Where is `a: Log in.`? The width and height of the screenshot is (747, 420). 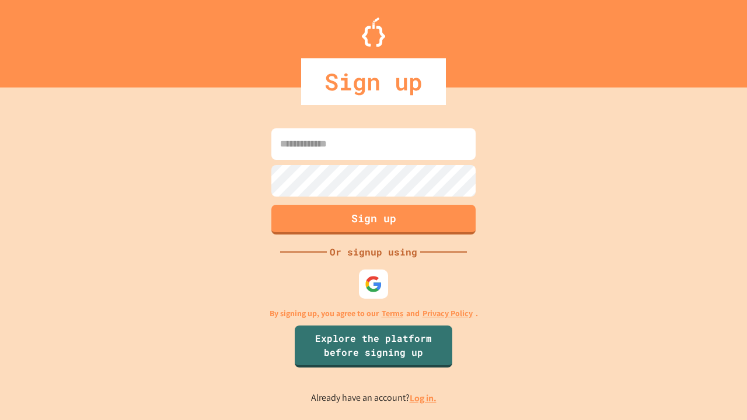
a: Log in. is located at coordinates (423, 398).